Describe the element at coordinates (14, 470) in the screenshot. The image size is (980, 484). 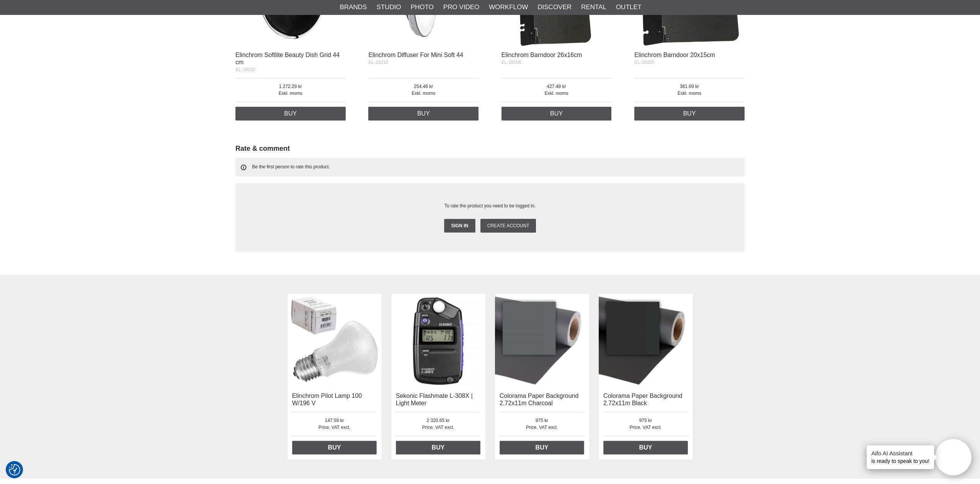
I see `button: Consent Preferences` at that location.